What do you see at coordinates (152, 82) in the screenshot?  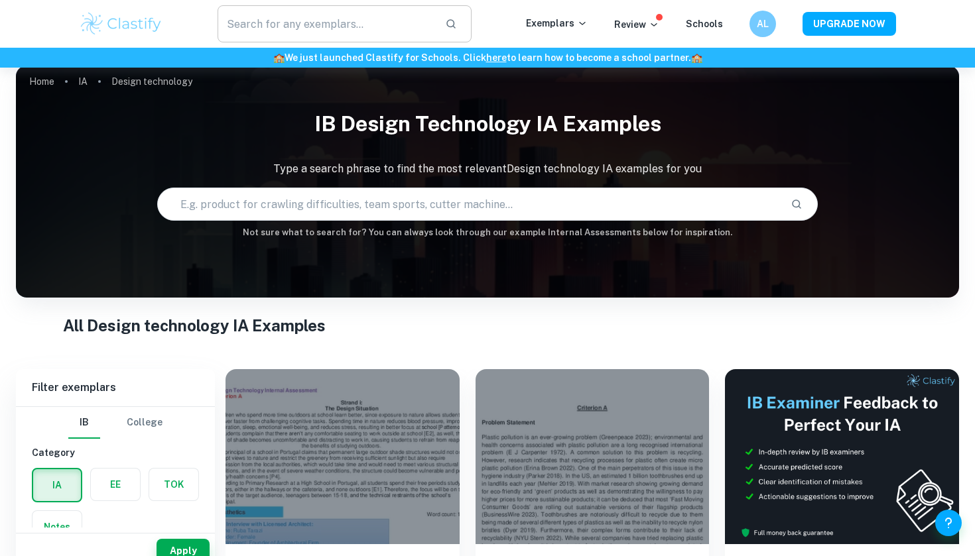 I see `p: Design technology` at bounding box center [152, 82].